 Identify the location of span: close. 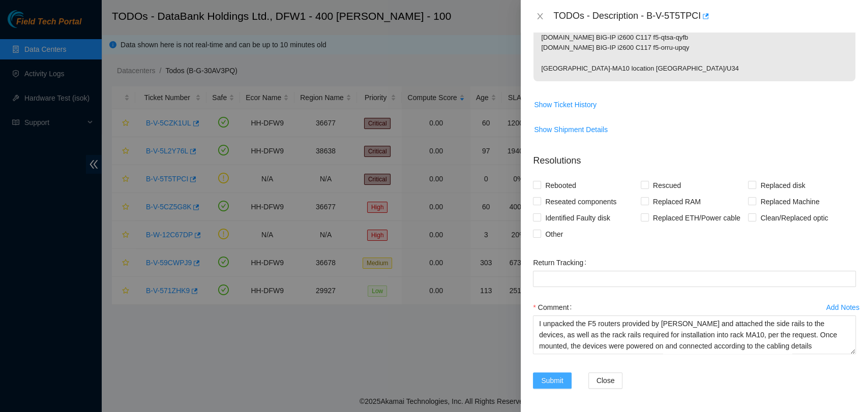
(540, 16).